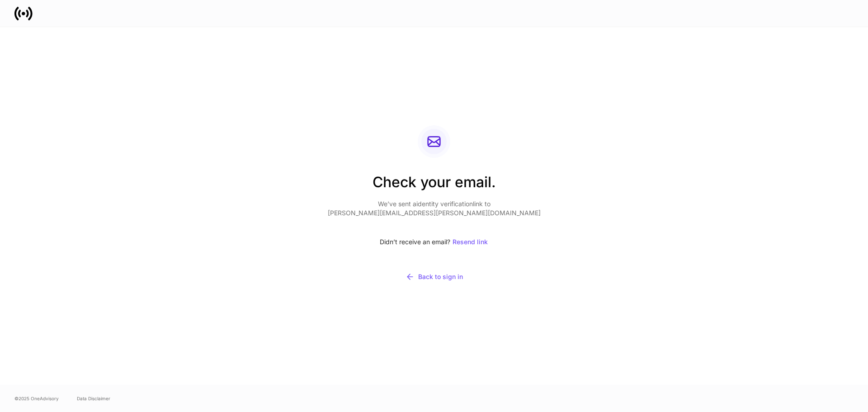 This screenshot has width=868, height=412. Describe the element at coordinates (434, 186) in the screenshot. I see `h2: Check your email.` at that location.